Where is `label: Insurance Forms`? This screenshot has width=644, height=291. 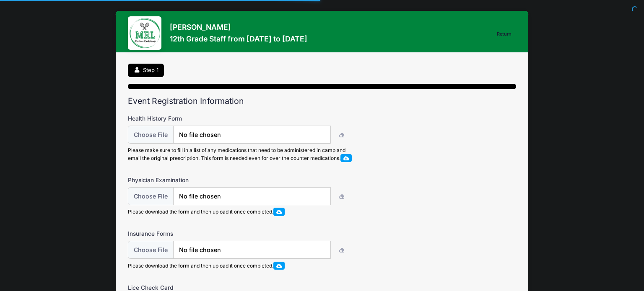
label: Insurance Forms is located at coordinates (192, 233).